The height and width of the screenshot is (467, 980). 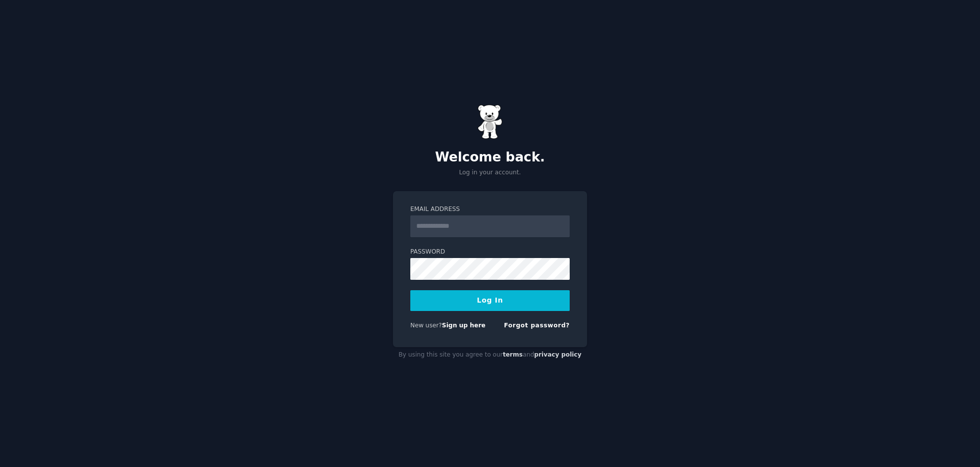 I want to click on a: terms, so click(x=513, y=354).